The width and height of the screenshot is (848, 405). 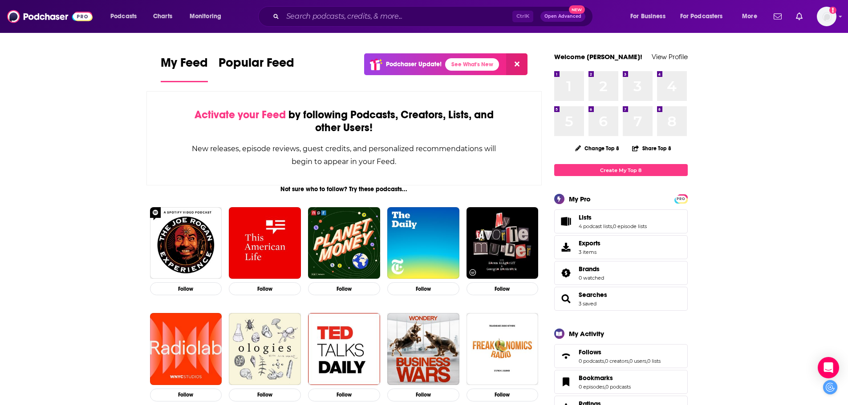 What do you see at coordinates (647, 16) in the screenshot?
I see `span: For Business` at bounding box center [647, 16].